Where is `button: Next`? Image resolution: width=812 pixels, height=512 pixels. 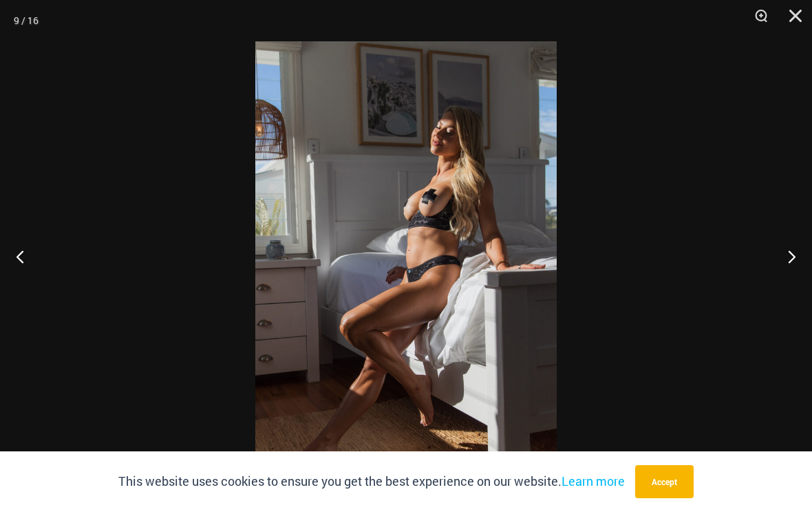
button: Next is located at coordinates (785, 256).